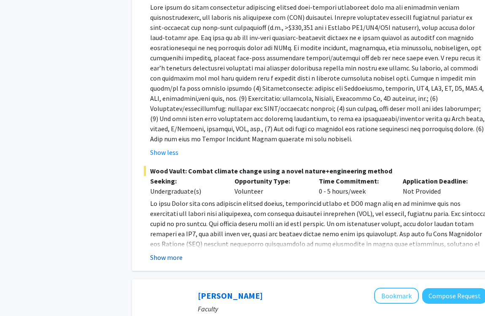 The height and width of the screenshot is (316, 485). I want to click on button: Add Leah Dodson to Bookmarks, so click(396, 295).